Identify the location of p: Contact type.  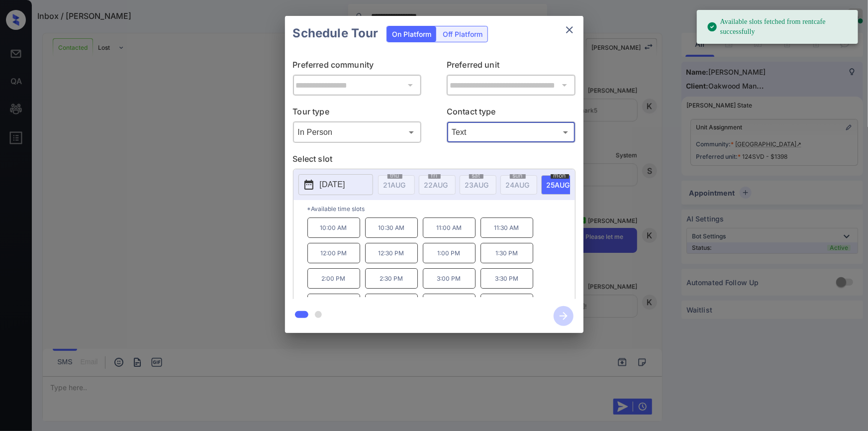
(511, 114).